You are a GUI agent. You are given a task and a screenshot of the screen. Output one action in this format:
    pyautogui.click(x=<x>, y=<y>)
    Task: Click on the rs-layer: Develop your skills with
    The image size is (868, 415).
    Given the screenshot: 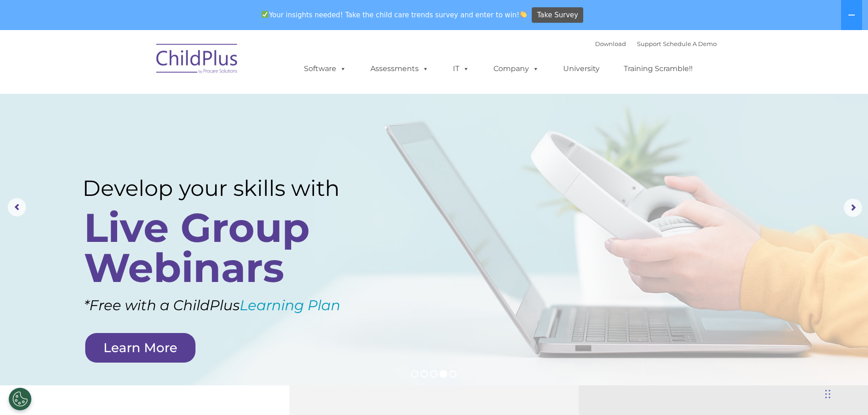 What is the action you would take?
    pyautogui.click(x=226, y=188)
    